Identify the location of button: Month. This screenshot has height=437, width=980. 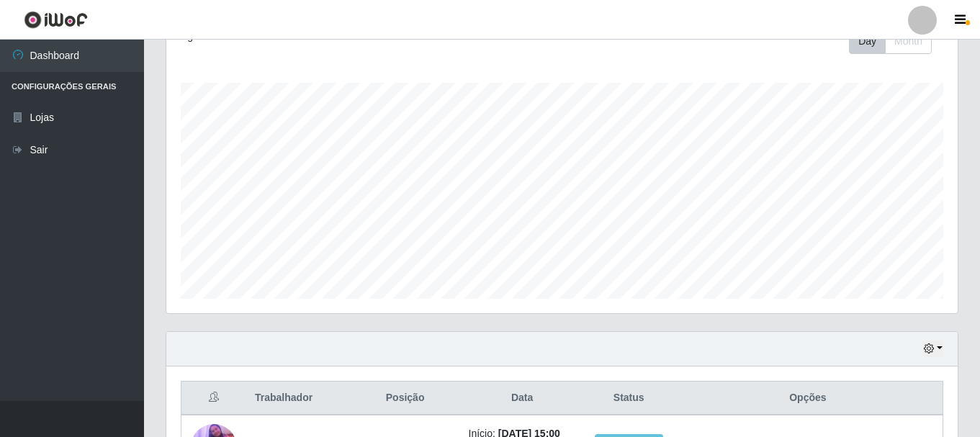
(908, 41).